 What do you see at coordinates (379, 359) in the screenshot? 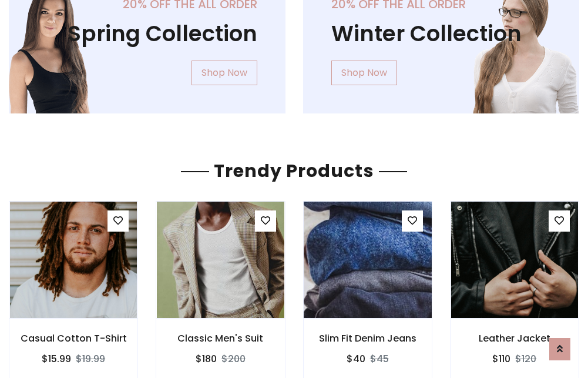
I see `del: $45` at bounding box center [379, 359].